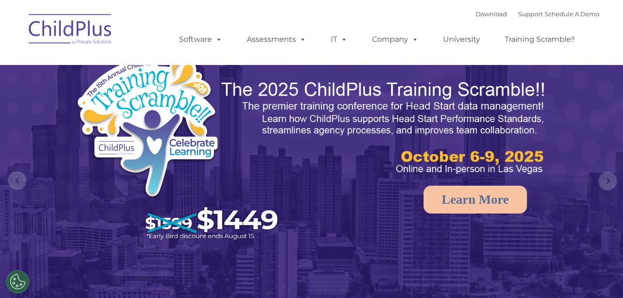 Image resolution: width=623 pixels, height=298 pixels. What do you see at coordinates (339, 39) in the screenshot?
I see `a: IT` at bounding box center [339, 39].